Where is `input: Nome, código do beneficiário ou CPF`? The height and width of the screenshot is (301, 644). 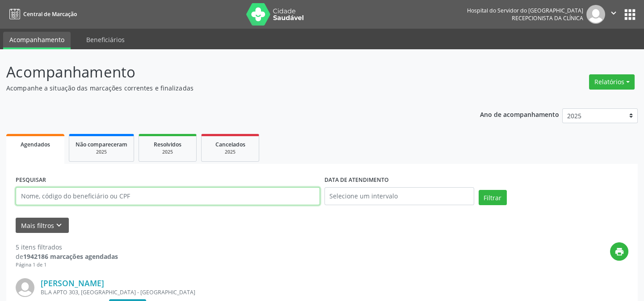
input: Nome, código do beneficiário ou CPF is located at coordinates (168, 196).